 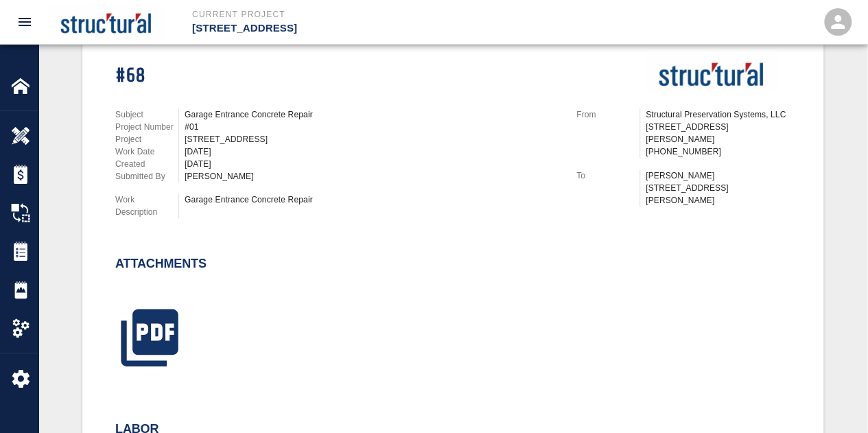 What do you see at coordinates (147, 139) in the screenshot?
I see `p: Project` at bounding box center [147, 139].